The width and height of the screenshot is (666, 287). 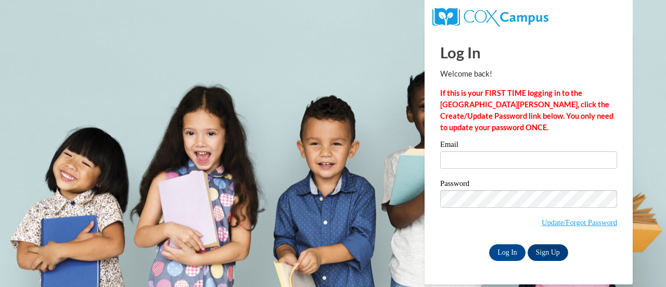 I want to click on h1: Log In, so click(x=529, y=52).